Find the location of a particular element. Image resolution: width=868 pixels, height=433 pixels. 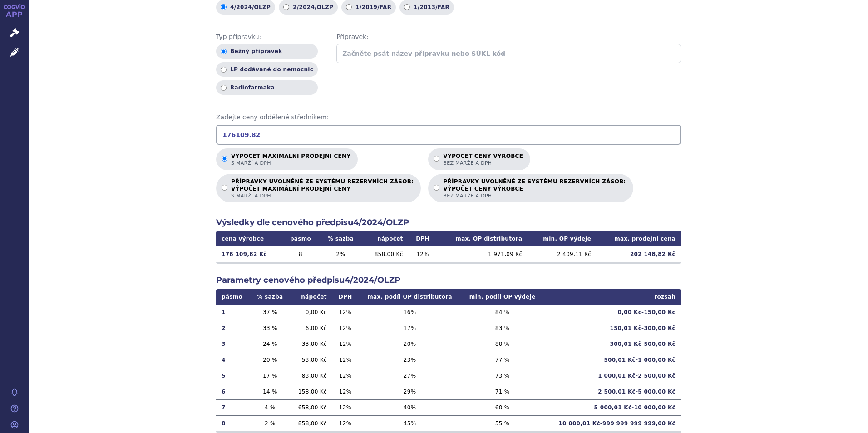

td: 2 500,01 Kč - 5 000,00 Kč is located at coordinates (612, 391).